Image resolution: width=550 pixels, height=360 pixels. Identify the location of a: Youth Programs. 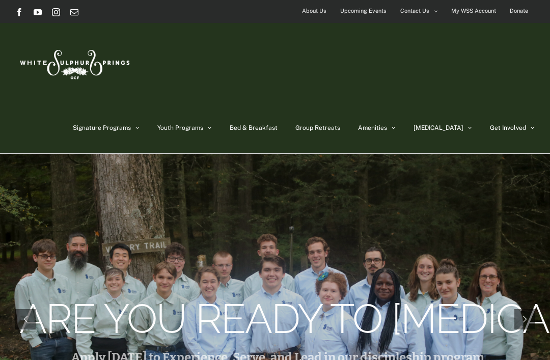
(184, 128).